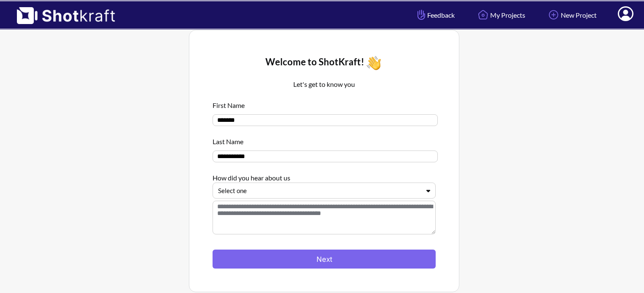  Describe the element at coordinates (421, 15) in the screenshot. I see `img: Hand Icon` at that location.